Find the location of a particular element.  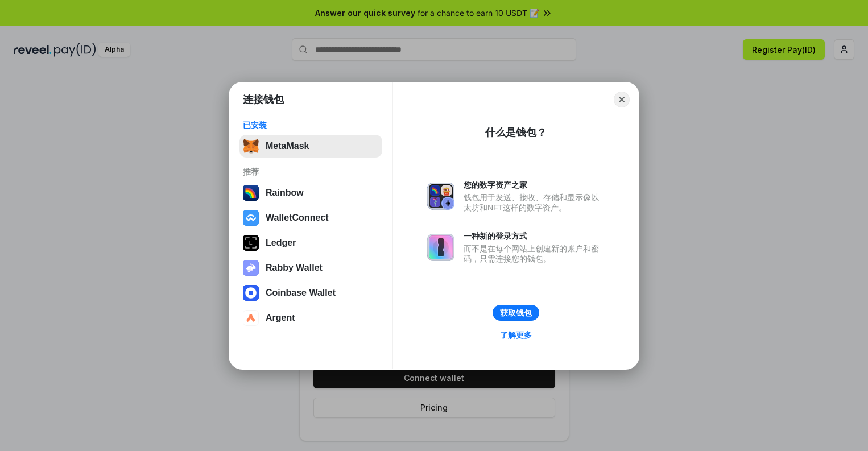

img: svg+xml,%3Csvg%20width%3D%22120%22%20height%3D%22120%22%20viewBox%3D%220%200%20120%20120%22%20fil... is located at coordinates (251, 193).